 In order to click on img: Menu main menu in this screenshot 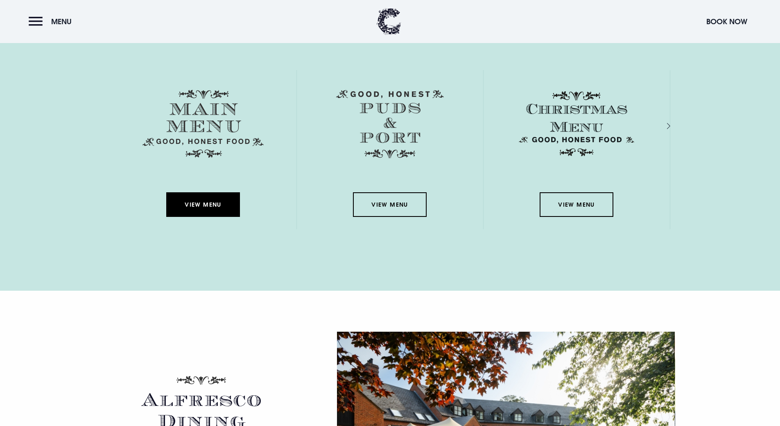, I will do `click(203, 124)`.